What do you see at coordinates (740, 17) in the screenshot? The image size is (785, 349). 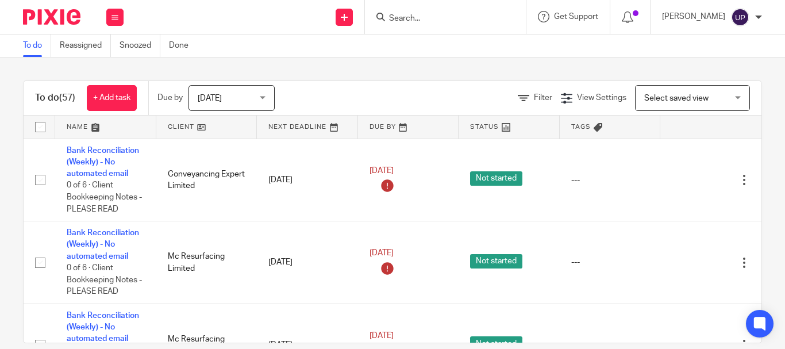 I see `img: svg%3E` at bounding box center [740, 17].